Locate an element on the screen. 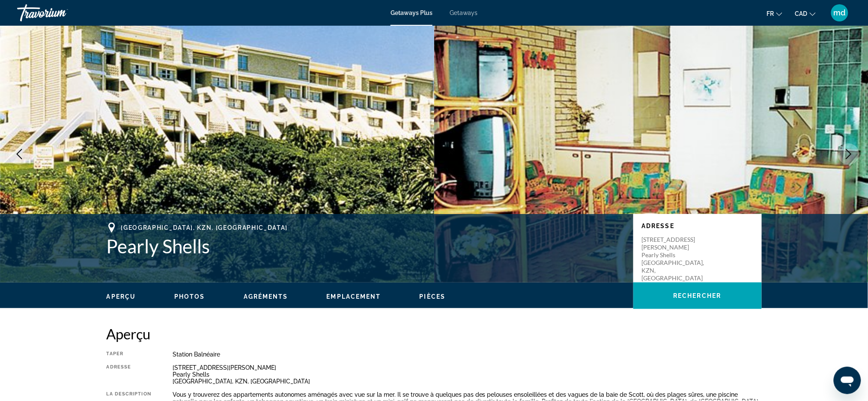 The height and width of the screenshot is (401, 868). span: Aperçu is located at coordinates (121, 297).